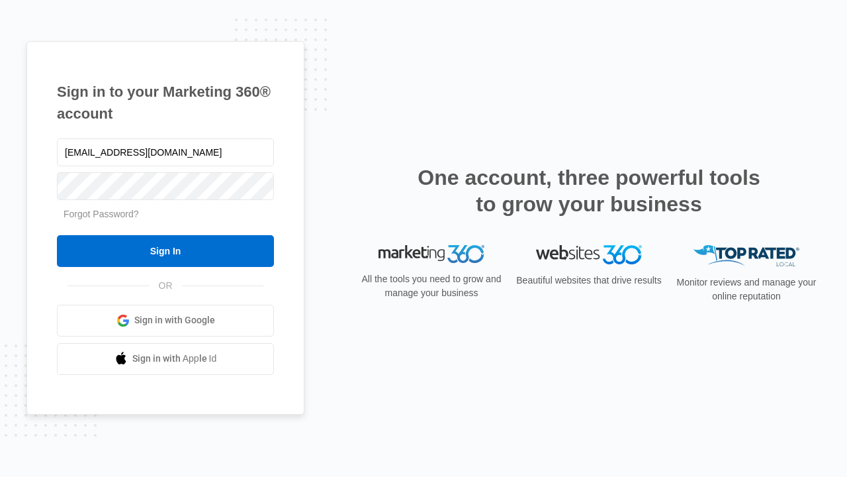 The image size is (847, 477). I want to click on h2: One account, three powerful tools to grow your business, so click(589, 191).